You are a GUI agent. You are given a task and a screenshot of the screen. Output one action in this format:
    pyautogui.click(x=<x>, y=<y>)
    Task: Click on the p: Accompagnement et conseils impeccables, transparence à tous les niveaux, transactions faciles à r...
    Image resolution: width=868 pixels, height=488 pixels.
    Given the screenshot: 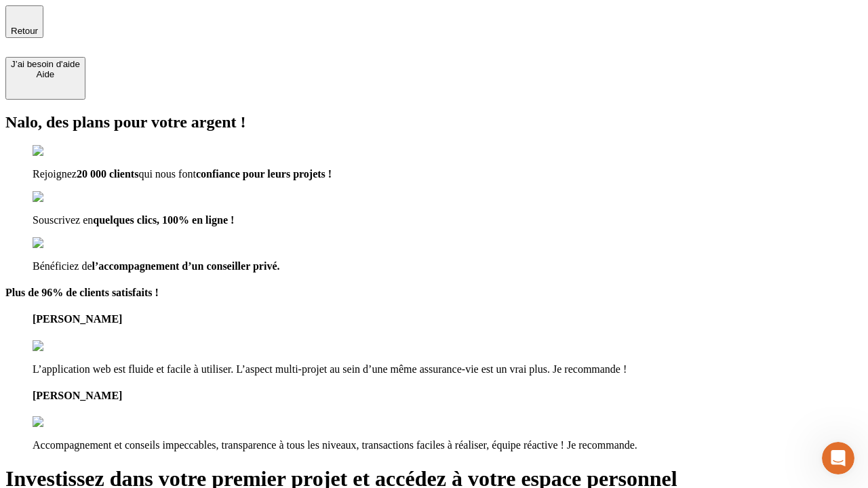 What is the action you would take?
    pyautogui.click(x=448, y=445)
    